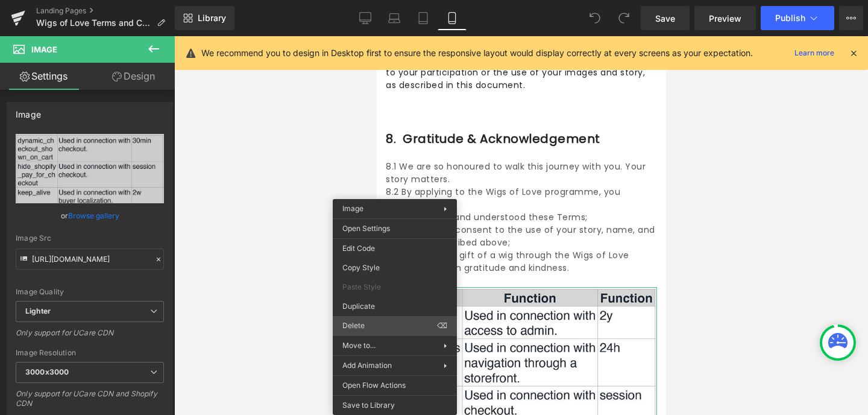 The image size is (868, 415). Describe the element at coordinates (452, 18) in the screenshot. I see `a: Mobile` at that location.